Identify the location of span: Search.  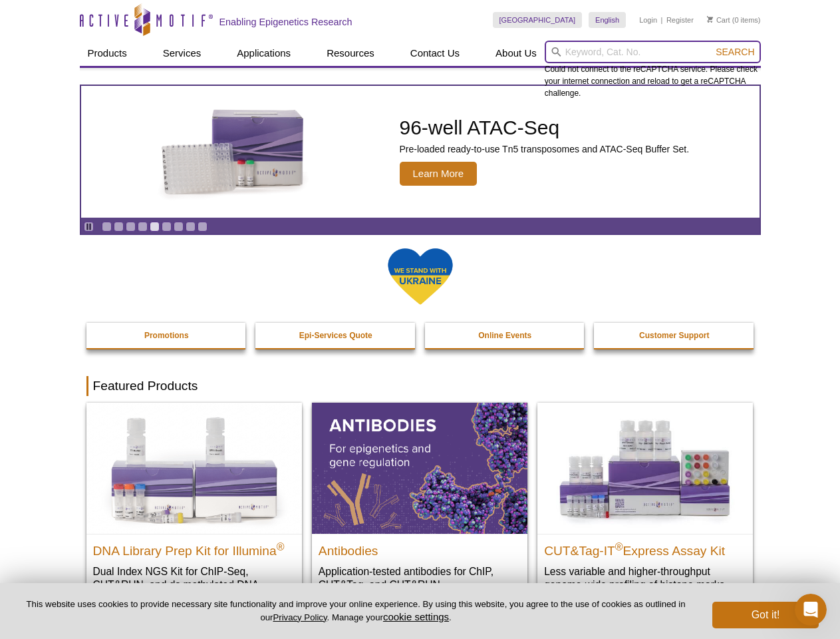
(735, 52).